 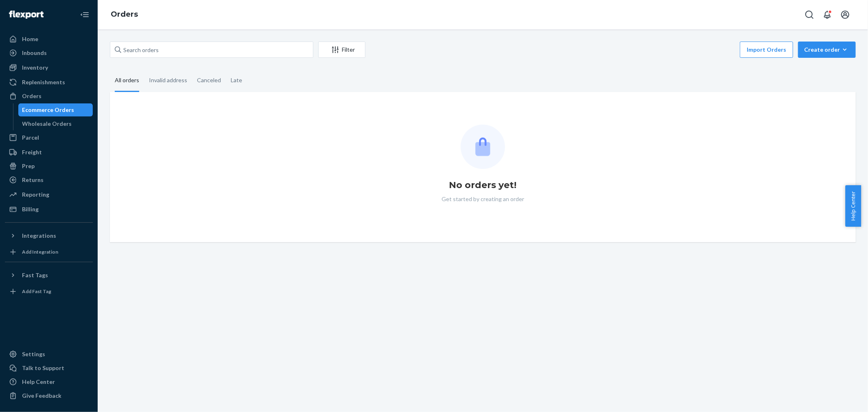 What do you see at coordinates (30, 209) in the screenshot?
I see `div: Billing` at bounding box center [30, 209].